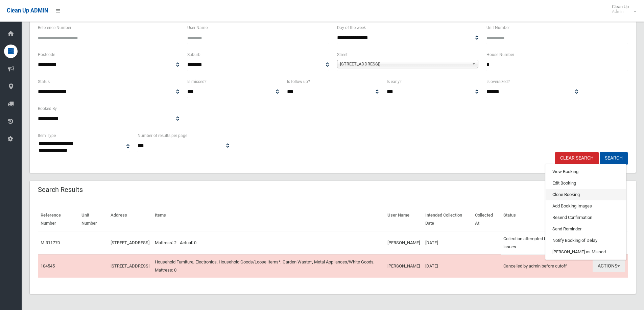  Describe the element at coordinates (498, 28) in the screenshot. I see `label: Unit Number` at that location.